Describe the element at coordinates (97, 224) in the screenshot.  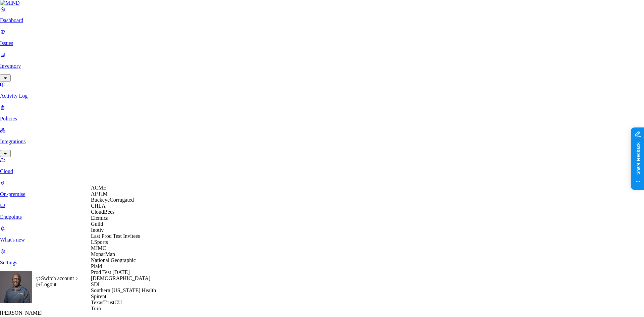
I see `span: Guild` at that location.